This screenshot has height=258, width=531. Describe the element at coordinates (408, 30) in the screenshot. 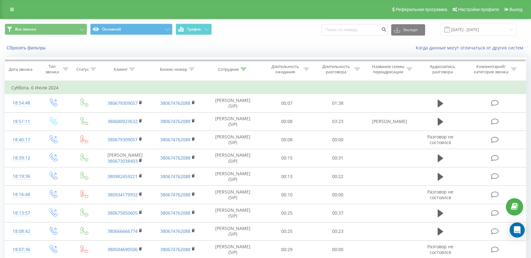

I see `button: Экспорт` at that location.